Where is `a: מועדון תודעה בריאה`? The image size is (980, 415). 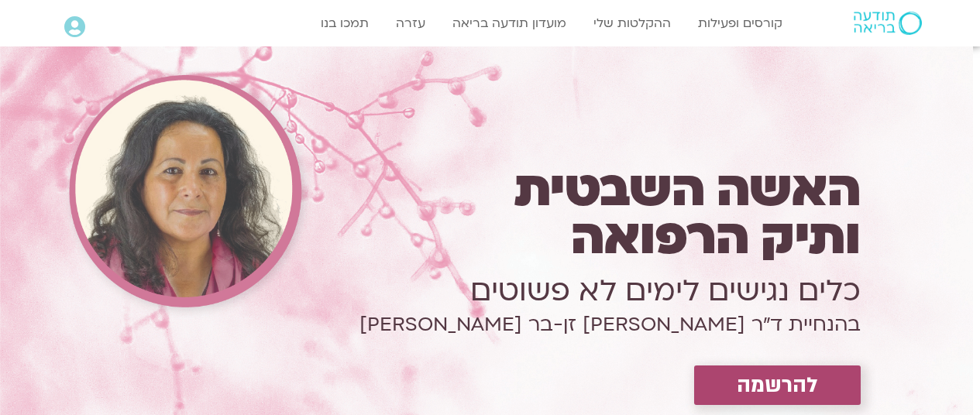
a: מועדון תודעה בריאה is located at coordinates (509, 23).